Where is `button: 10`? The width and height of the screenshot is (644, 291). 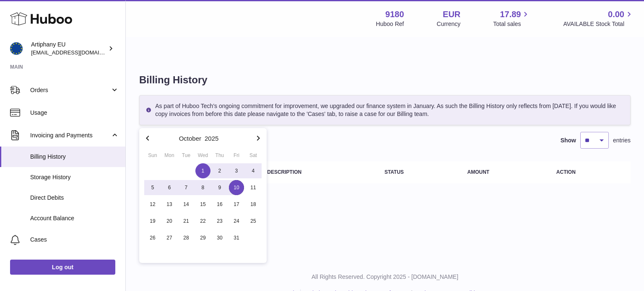 button: 10 is located at coordinates (237, 188).